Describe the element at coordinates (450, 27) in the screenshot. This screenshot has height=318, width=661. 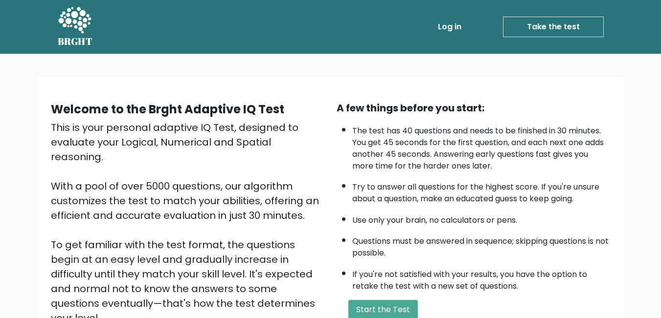
I see `a: Log in` at that location.